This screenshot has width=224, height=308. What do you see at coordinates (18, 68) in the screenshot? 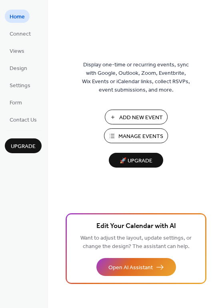
I see `a: Design` at bounding box center [18, 68].